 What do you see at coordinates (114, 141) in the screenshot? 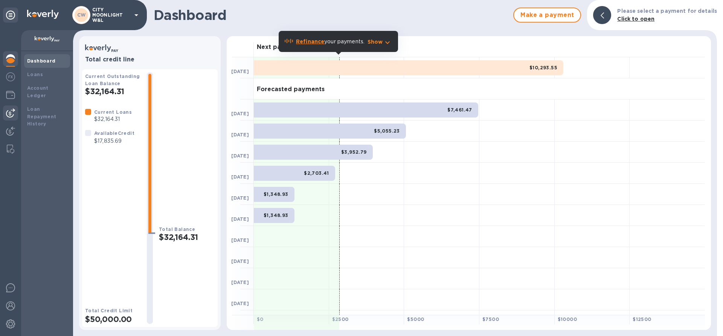
I see `p: $17,835.69` at bounding box center [114, 141].